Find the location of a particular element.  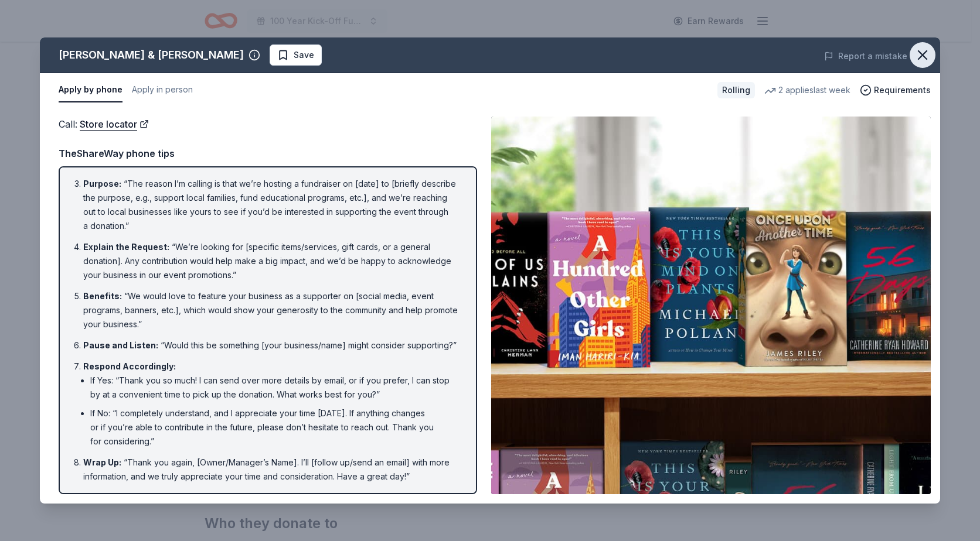

img: Image for Barnes & Noble is located at coordinates (711, 305).